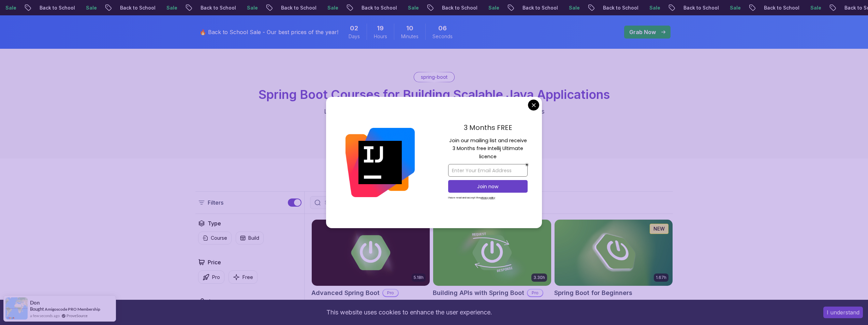  Describe the element at coordinates (371, 253) in the screenshot. I see `img: Advanced Spring Boot card` at that location.